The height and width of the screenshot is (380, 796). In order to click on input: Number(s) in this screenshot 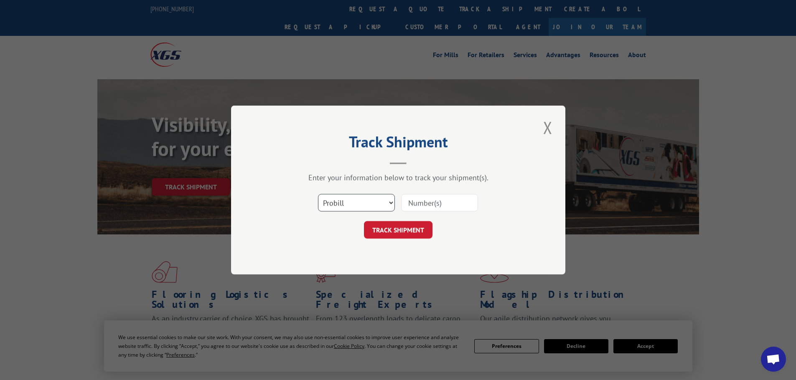, I will do `click(439, 203)`.